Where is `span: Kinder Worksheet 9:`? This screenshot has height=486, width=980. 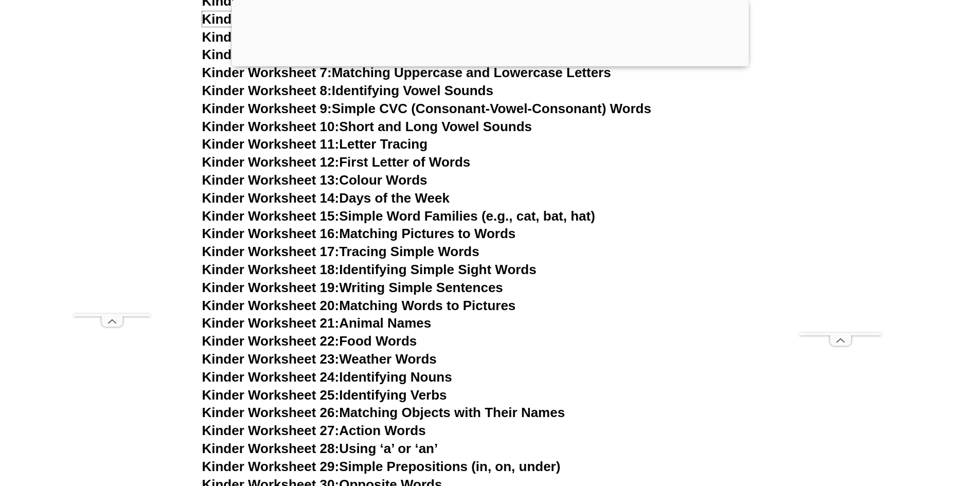
span: Kinder Worksheet 9: is located at coordinates (267, 109).